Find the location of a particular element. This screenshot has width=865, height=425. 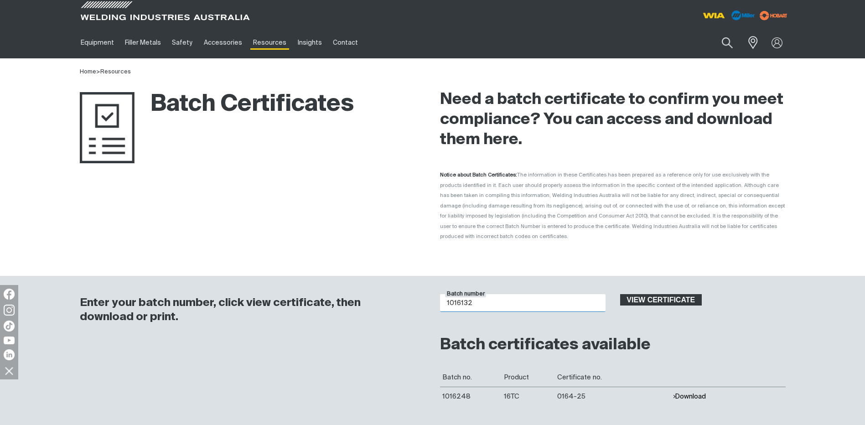

span: The information in these Certificates has been prepared as a reference only for use exclusively w... is located at coordinates (613, 206).